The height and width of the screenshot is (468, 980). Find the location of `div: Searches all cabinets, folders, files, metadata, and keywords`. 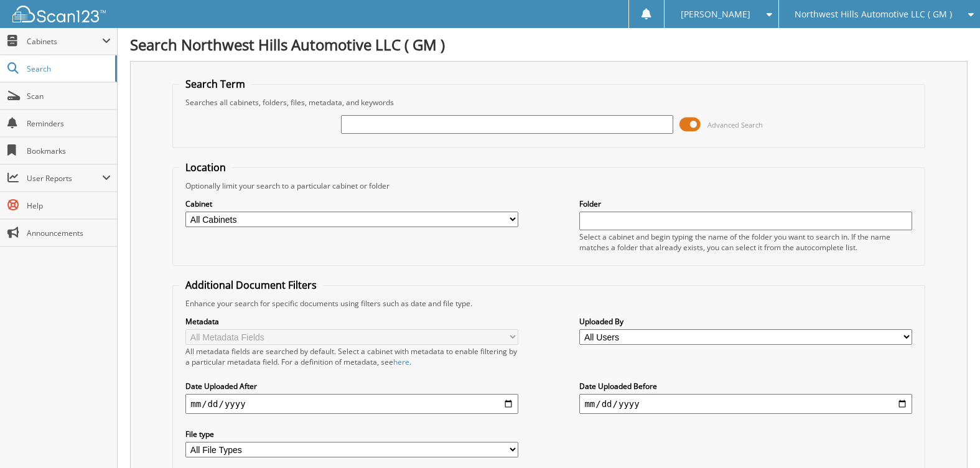

div: Searches all cabinets, folders, files, metadata, and keywords is located at coordinates (548, 102).